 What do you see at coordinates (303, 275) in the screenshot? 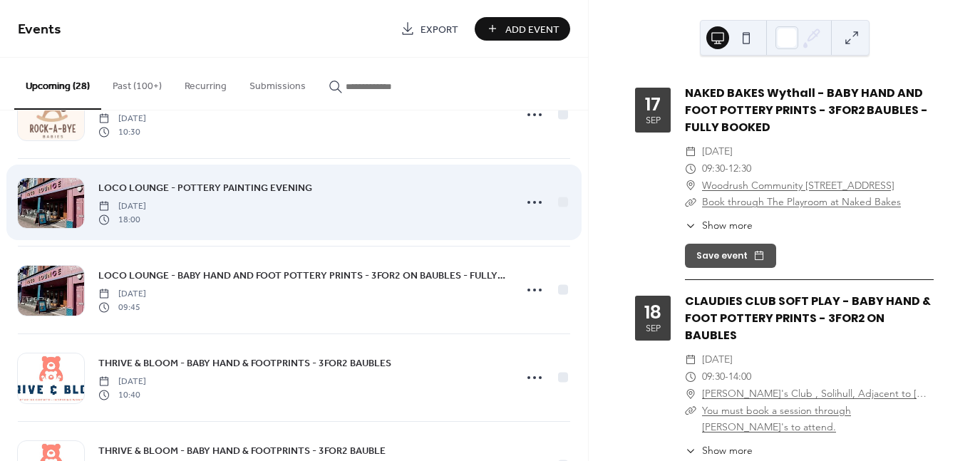
I see `a: LOCO LOUNGE - BABY HAND AND FOOT POTTERY PRINTS - 3FOR2 ON BAUBLES - FULLY BOOKED` at bounding box center [303, 275].